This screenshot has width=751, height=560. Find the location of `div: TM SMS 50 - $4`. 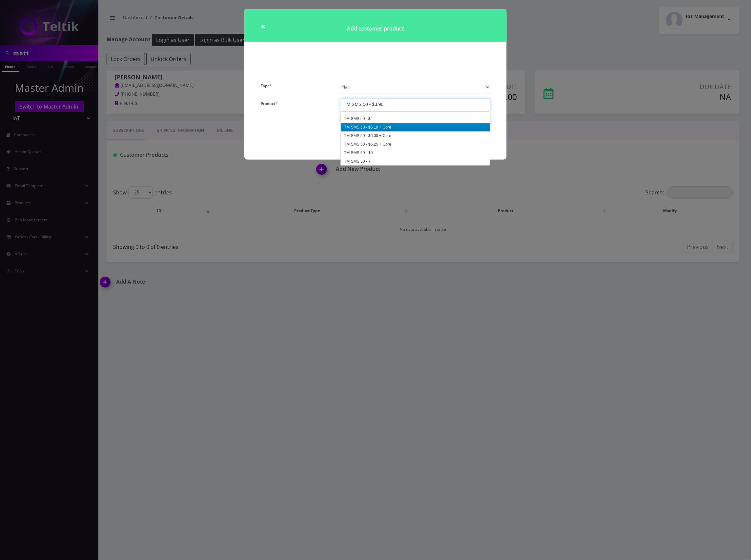

div: TM SMS 50 - $4 is located at coordinates (415, 118).